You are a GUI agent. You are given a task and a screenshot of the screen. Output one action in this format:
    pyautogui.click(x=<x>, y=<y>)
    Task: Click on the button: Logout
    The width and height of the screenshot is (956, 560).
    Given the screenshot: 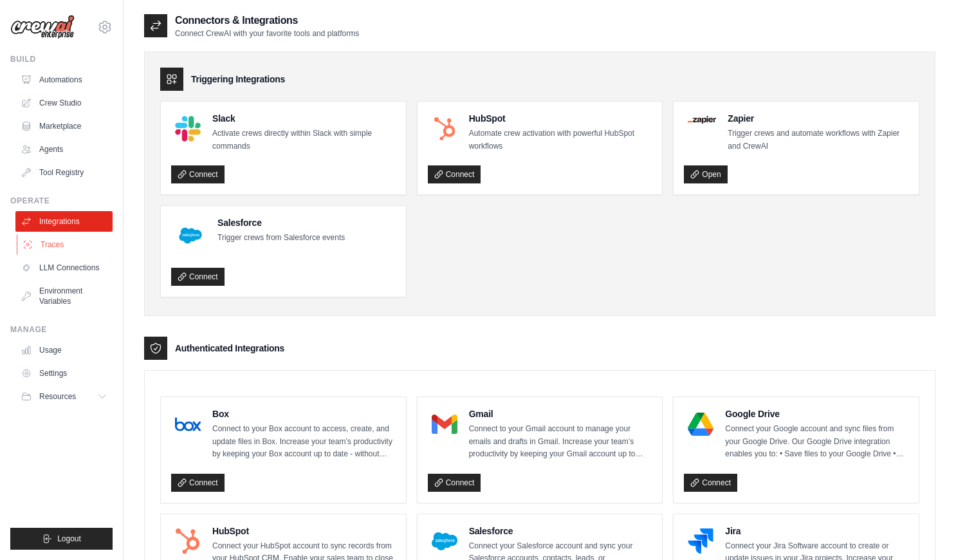 What is the action you would take?
    pyautogui.click(x=61, y=538)
    